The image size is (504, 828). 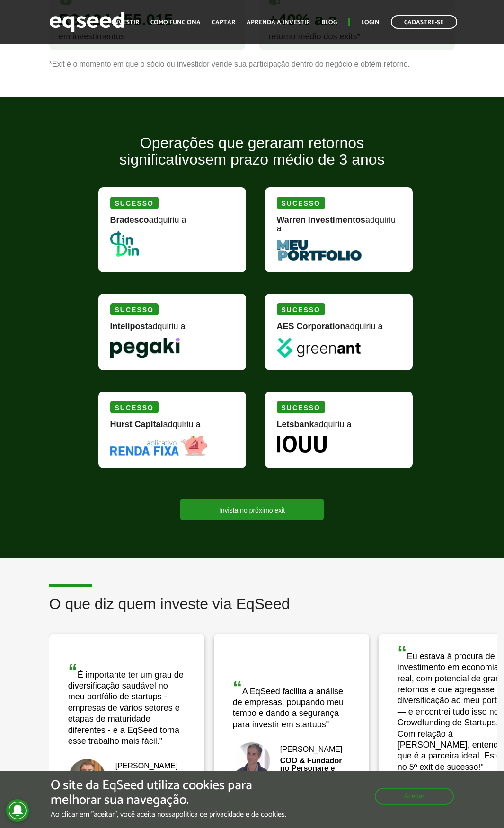 I want to click on div: É importante ter um grau de diversificação saudável no meu portfólio de startups - empresas de vá..., so click(x=127, y=704).